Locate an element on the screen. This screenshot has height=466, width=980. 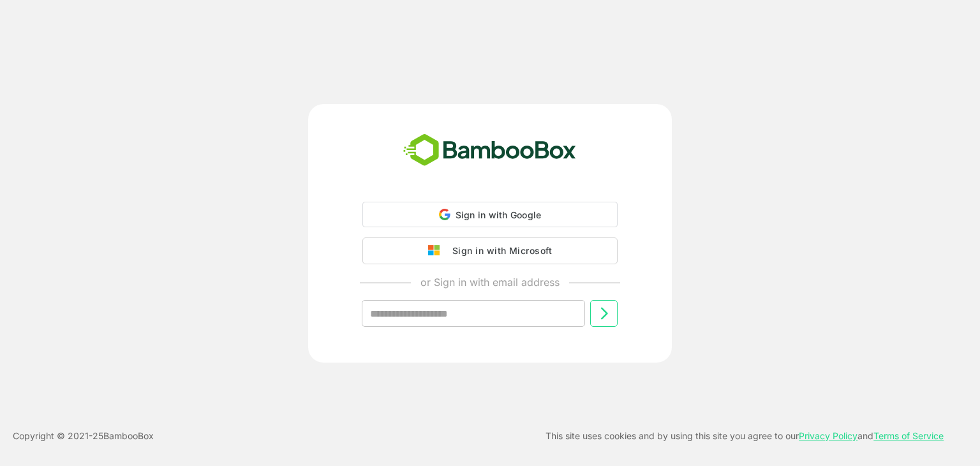
img: bamboobox is located at coordinates (490, 151).